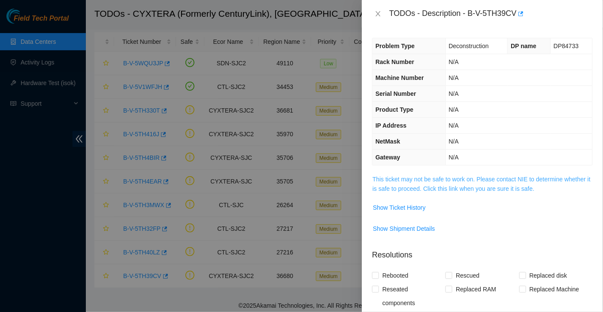  Describe the element at coordinates (388, 157) in the screenshot. I see `span: Gateway` at that location.